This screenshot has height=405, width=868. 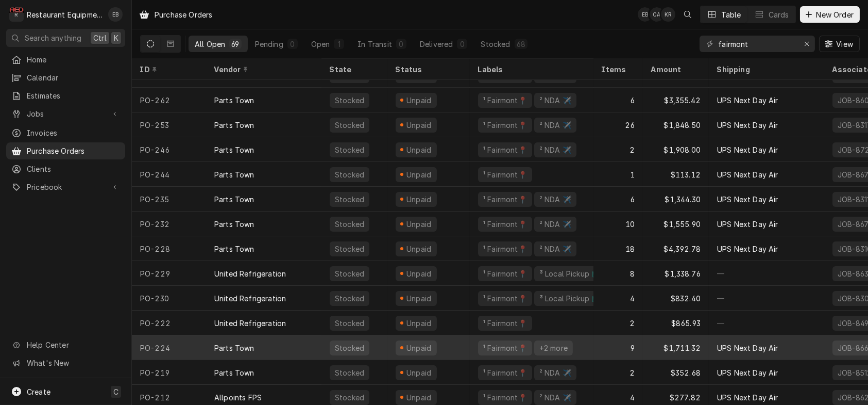 What do you see at coordinates (676, 175) in the screenshot?
I see `div: $113.12` at bounding box center [676, 175].